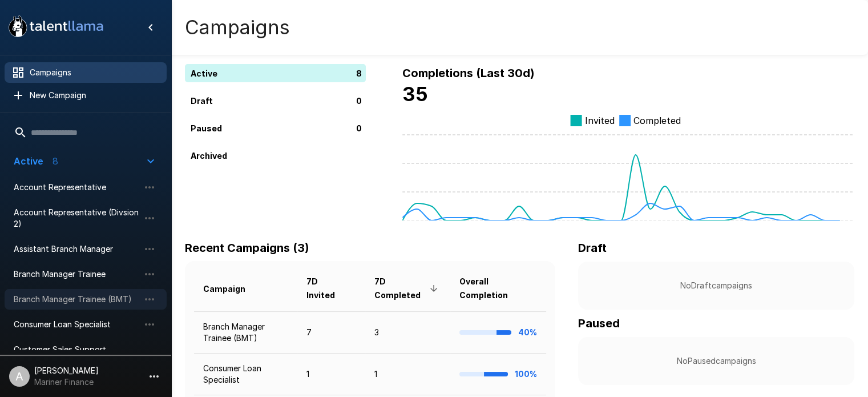 The image size is (868, 397). I want to click on p: No Paused campaigns, so click(716, 360).